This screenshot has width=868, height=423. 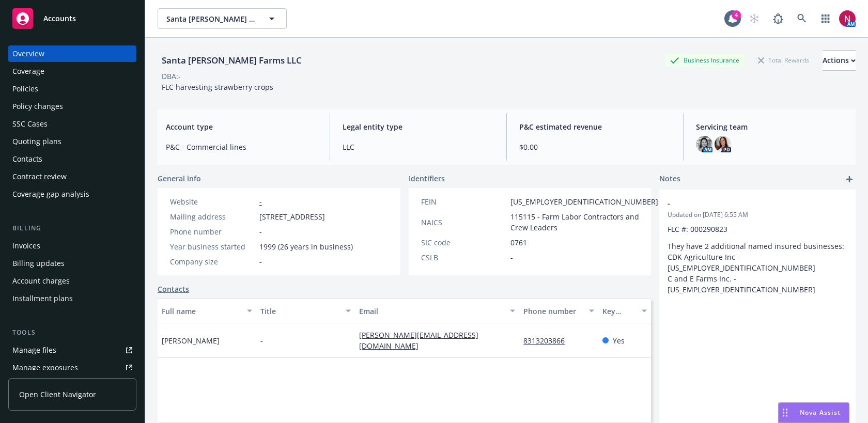 What do you see at coordinates (73, 89) in the screenshot?
I see `a: Policies` at bounding box center [73, 89].